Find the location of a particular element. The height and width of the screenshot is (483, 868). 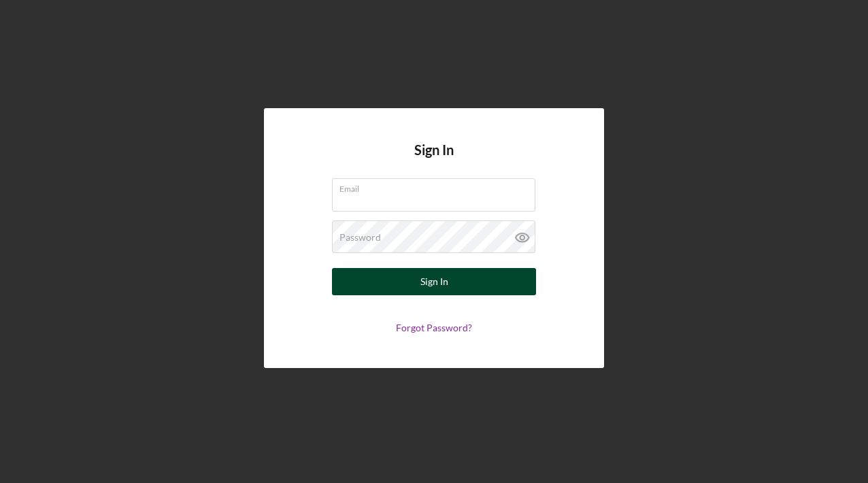

a: Forgot Password? is located at coordinates (434, 327).